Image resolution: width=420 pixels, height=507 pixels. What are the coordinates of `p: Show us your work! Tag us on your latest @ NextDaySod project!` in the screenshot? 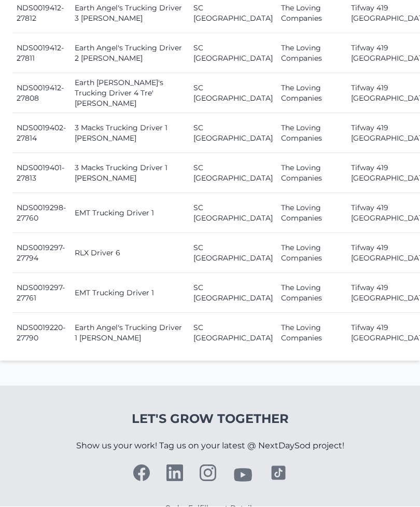 It's located at (210, 446).